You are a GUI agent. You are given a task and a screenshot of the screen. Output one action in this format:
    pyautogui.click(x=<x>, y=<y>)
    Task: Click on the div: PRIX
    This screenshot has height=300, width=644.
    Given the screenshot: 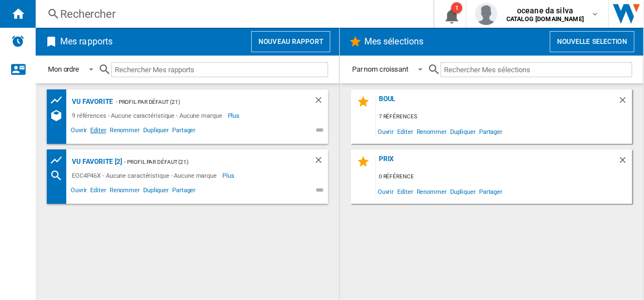 What is the action you would take?
    pyautogui.click(x=496, y=162)
    